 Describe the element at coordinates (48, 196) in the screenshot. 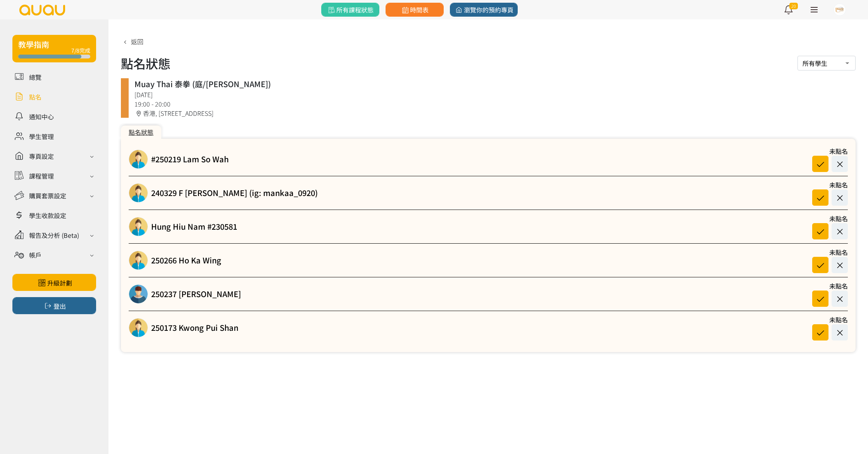

I see `div: 購買套票設定` at that location.